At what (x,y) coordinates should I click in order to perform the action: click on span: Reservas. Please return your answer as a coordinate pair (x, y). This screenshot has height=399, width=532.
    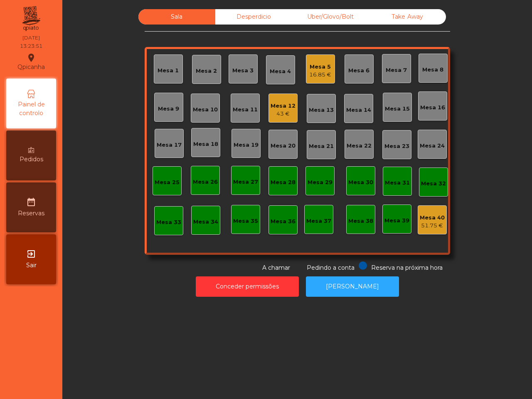
    Looking at the image, I should click on (31, 213).